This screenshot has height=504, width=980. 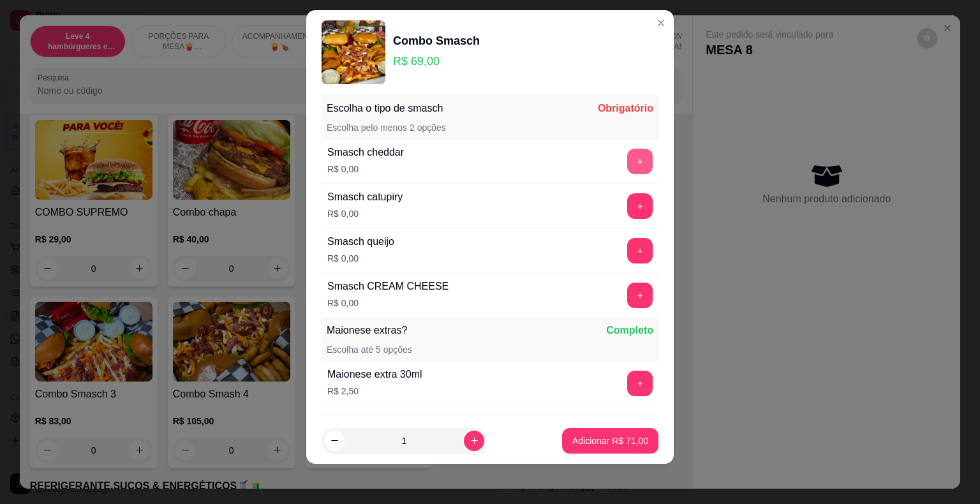 What do you see at coordinates (369, 350) in the screenshot?
I see `p: Escolha até 5 opções` at bounding box center [369, 350].